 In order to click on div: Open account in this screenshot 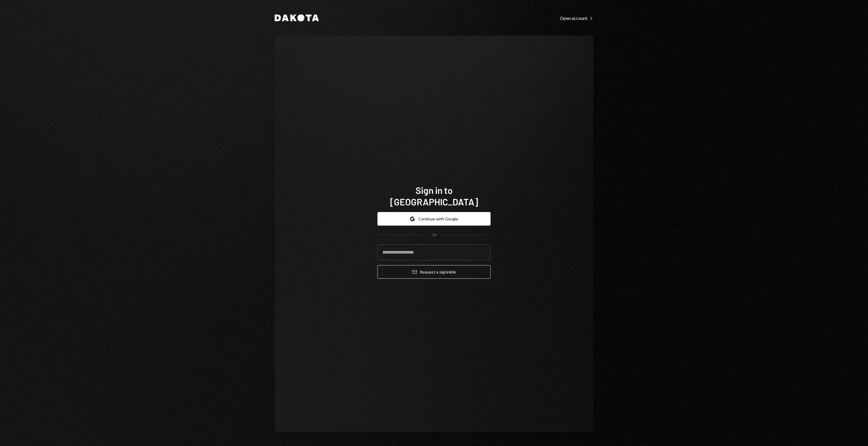, I will do `click(576, 19)`.